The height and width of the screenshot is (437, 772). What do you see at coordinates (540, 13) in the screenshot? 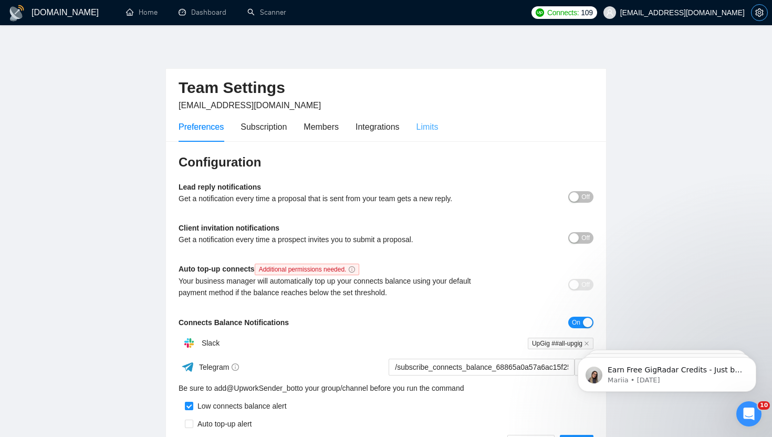
I see `img: upwork-logo.png` at bounding box center [540, 13].